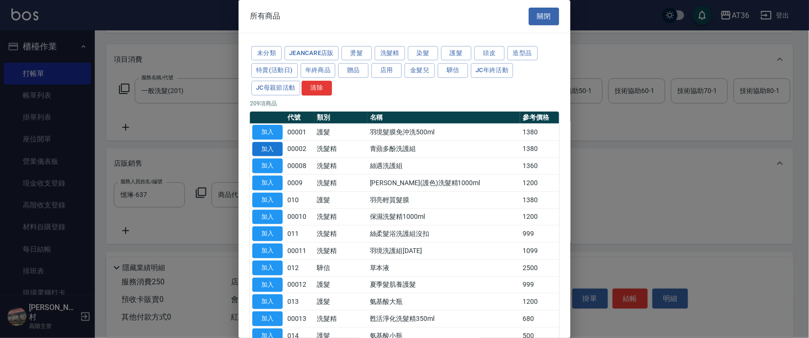 The width and height of the screenshot is (809, 338). What do you see at coordinates (300, 166) in the screenshot?
I see `td: 00008` at bounding box center [300, 166].